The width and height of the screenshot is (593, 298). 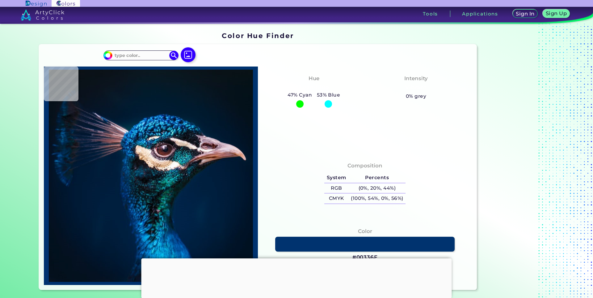 I want to click on h5: CMYK, so click(x=337, y=198).